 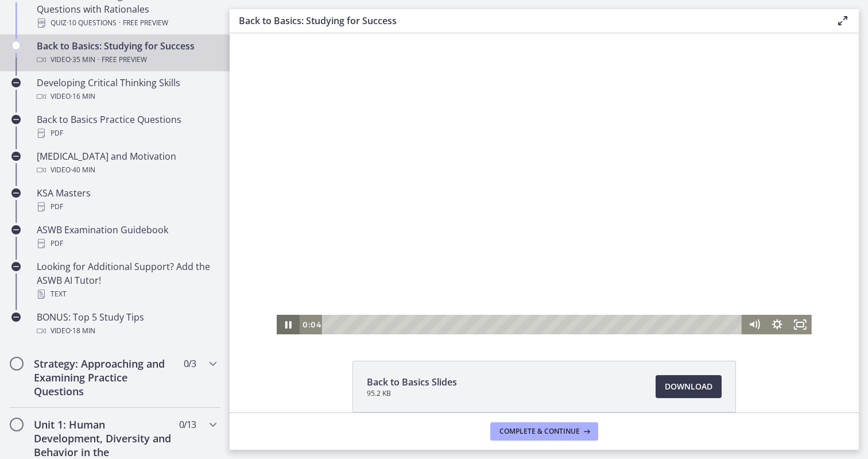 What do you see at coordinates (104, 377) in the screenshot?
I see `h2: Strategy: Approaching and Examining Practice Questions` at bounding box center [104, 377].